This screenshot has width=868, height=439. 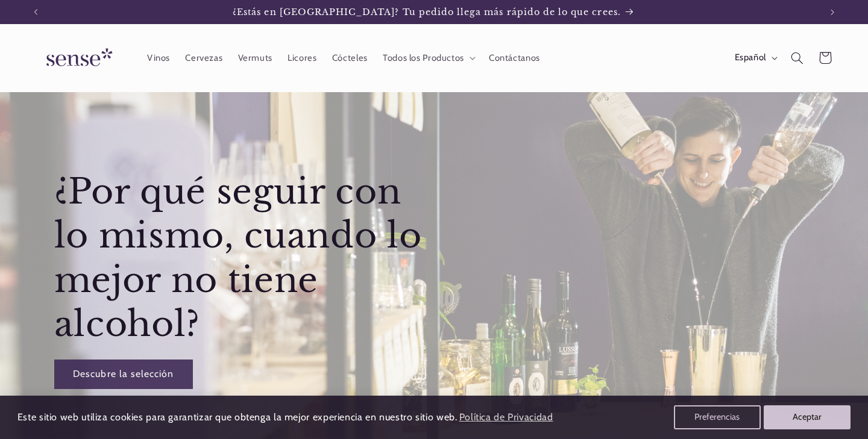 I want to click on button: Preferencias, so click(x=717, y=417).